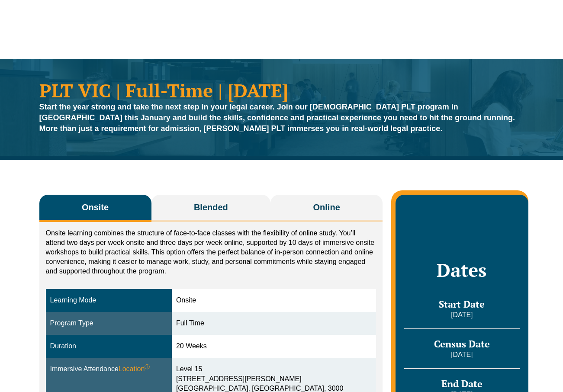 Image resolution: width=563 pixels, height=392 pixels. Describe the element at coordinates (109, 346) in the screenshot. I see `div: Duration` at that location.